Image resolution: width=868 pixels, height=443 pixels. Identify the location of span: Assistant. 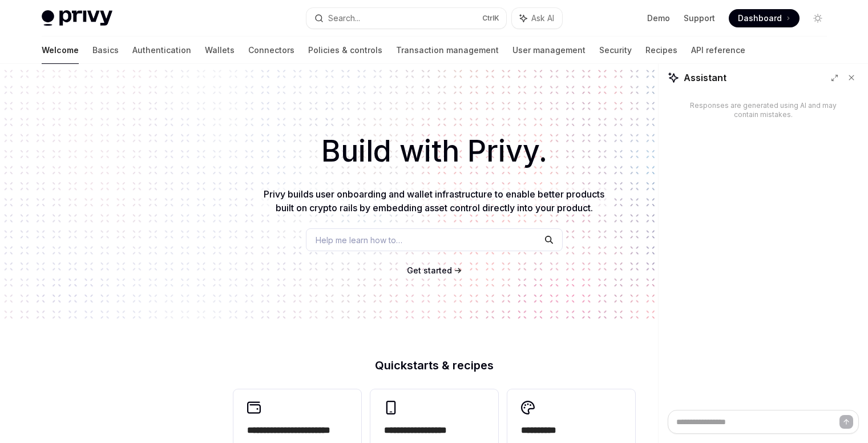
(705, 78).